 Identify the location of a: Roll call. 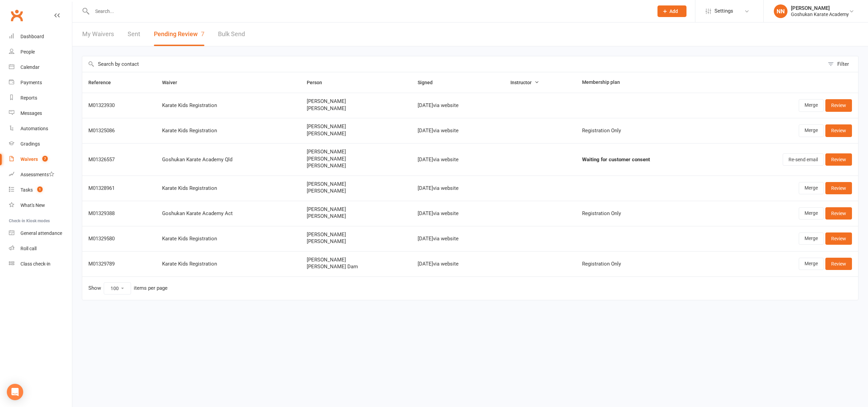
(40, 249).